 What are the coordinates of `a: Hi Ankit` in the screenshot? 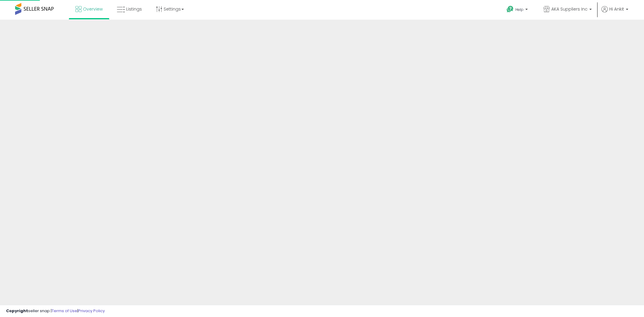 It's located at (614, 13).